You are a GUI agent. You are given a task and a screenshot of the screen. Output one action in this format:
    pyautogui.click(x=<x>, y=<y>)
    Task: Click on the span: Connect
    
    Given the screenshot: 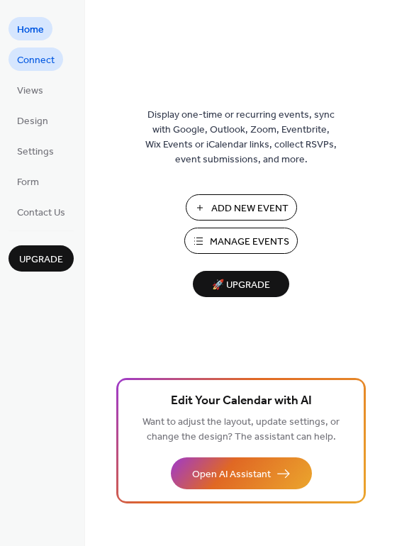 What is the action you would take?
    pyautogui.click(x=35, y=60)
    